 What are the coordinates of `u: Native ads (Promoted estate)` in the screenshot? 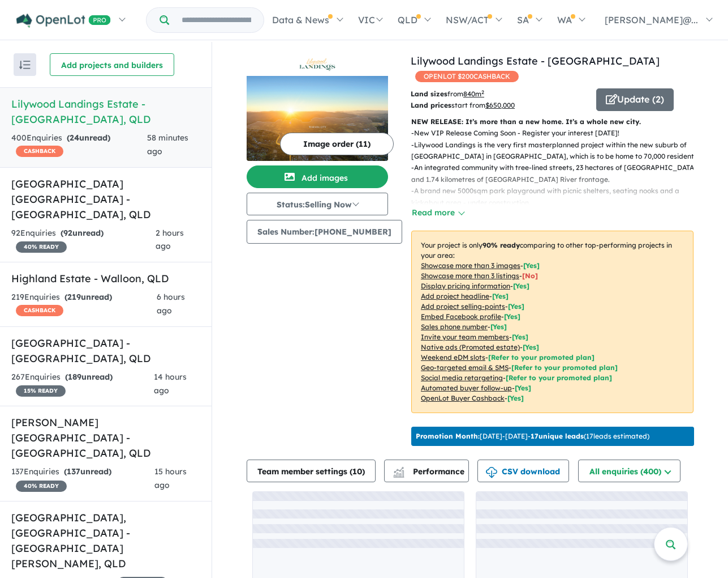 It's located at (470, 346).